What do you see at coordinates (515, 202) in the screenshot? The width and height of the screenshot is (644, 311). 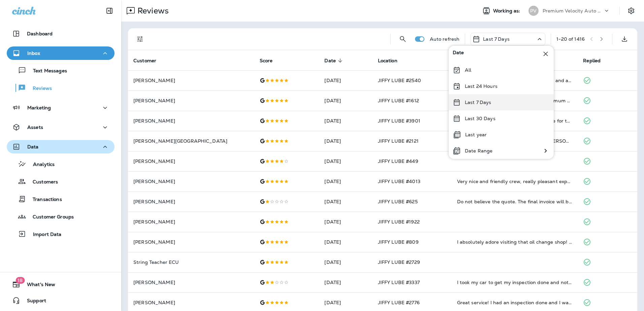 I see `div: Do not believe the quote. The final invoice will be 3 times higher. If you cannot pay they call t...` at bounding box center [515, 202].